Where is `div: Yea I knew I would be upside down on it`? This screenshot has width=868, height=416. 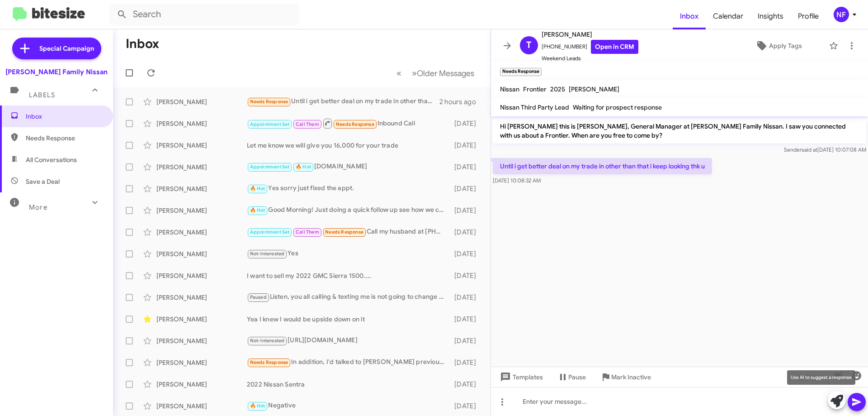 div: Yea I knew I would be upside down on it is located at coordinates (348, 319).